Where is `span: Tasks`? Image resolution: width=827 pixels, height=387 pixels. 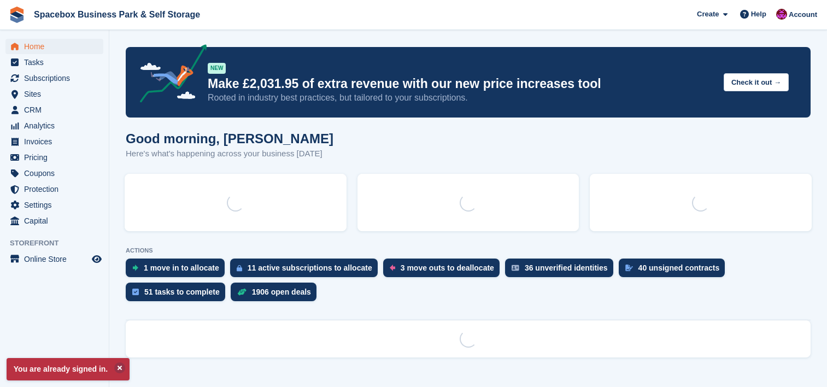 span: Tasks is located at coordinates (57, 62).